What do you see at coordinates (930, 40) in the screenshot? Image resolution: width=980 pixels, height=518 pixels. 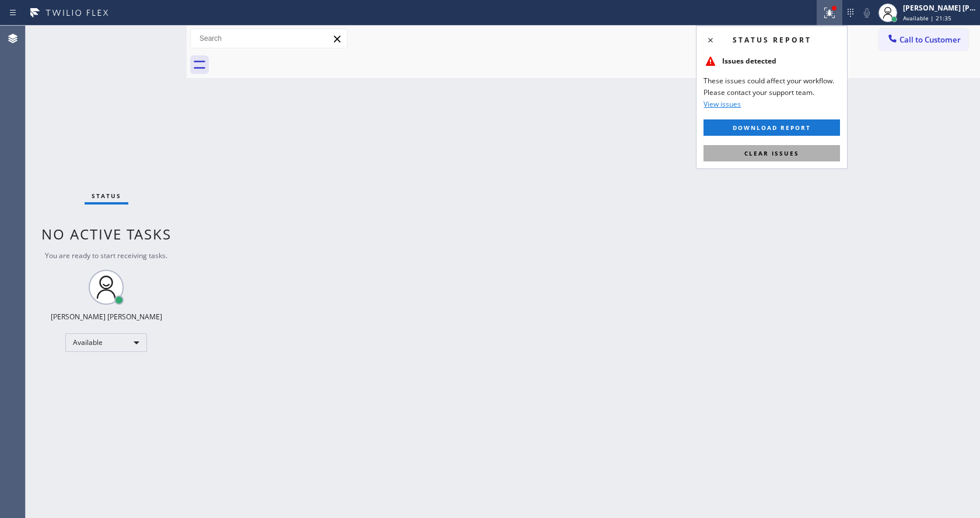 I see `span: Call to Customer` at bounding box center [930, 40].